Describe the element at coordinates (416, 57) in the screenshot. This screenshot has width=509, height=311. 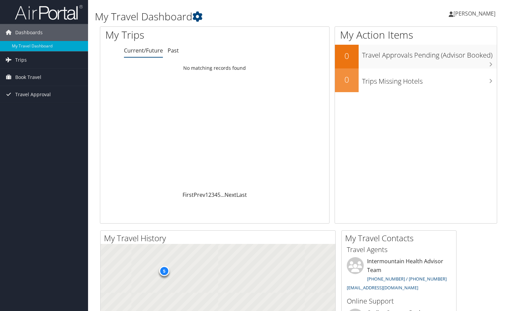
I see `a: 0Travel Approvals Pending (Advisor Booked)` at that location.